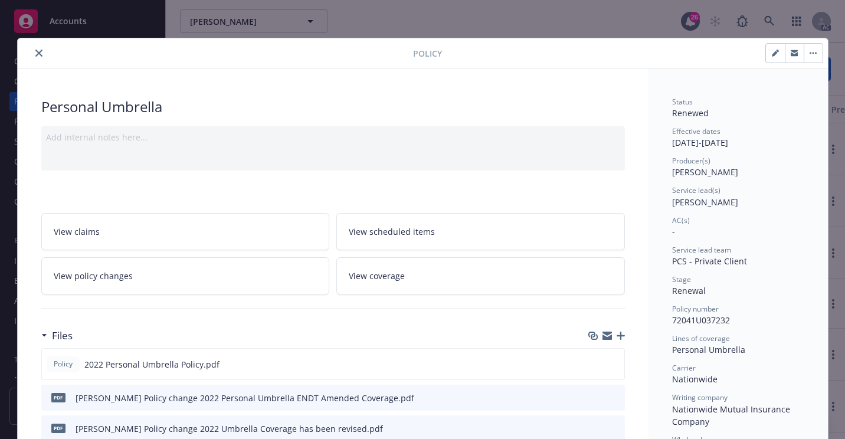 Image resolution: width=845 pixels, height=439 pixels. What do you see at coordinates (694, 379) in the screenshot?
I see `span: Nationwide` at bounding box center [694, 379].